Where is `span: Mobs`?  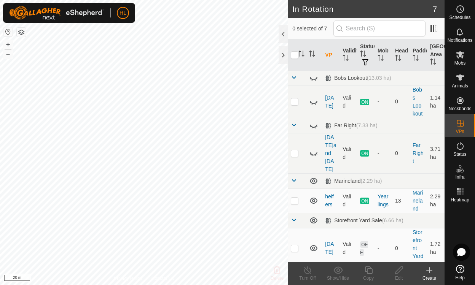
span: Mobs is located at coordinates (460, 63).